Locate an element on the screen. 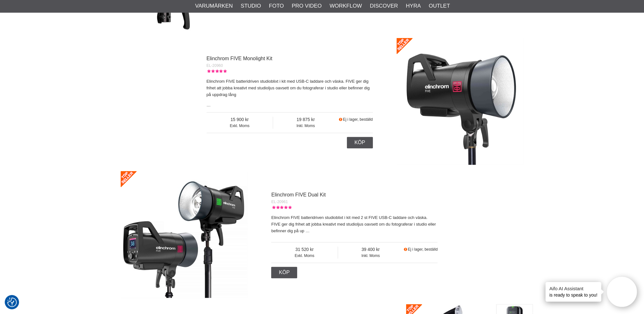 The height and width of the screenshot is (314, 644). span: 19 875 is located at coordinates (305, 120).